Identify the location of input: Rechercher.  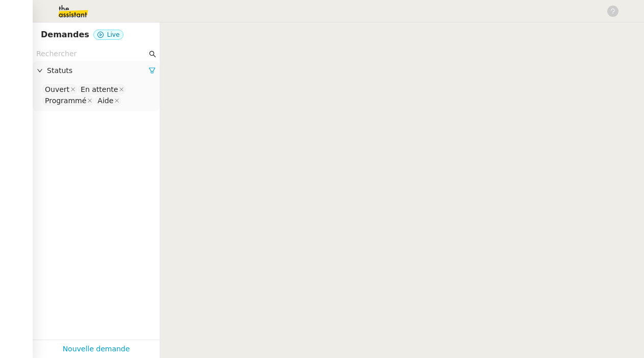
(91, 54).